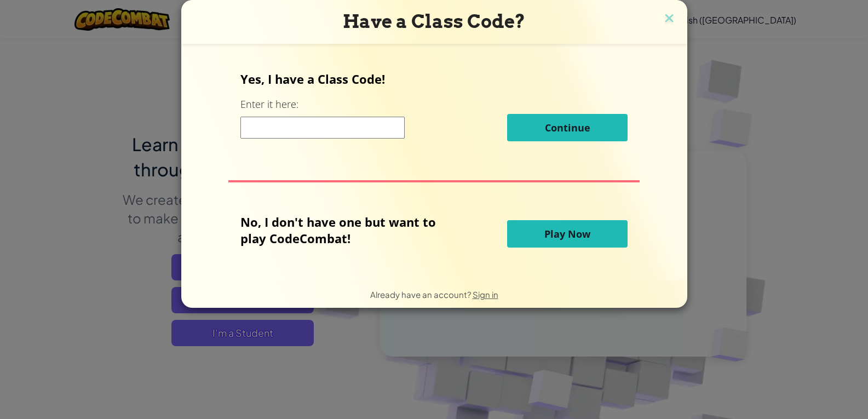 The width and height of the screenshot is (868, 419). Describe the element at coordinates (346, 230) in the screenshot. I see `p: No, I don't have one but want to play CodeCombat!` at that location.